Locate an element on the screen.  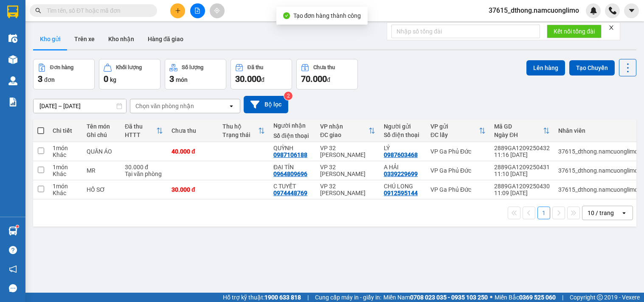
div: MR is located at coordinates (101, 170).